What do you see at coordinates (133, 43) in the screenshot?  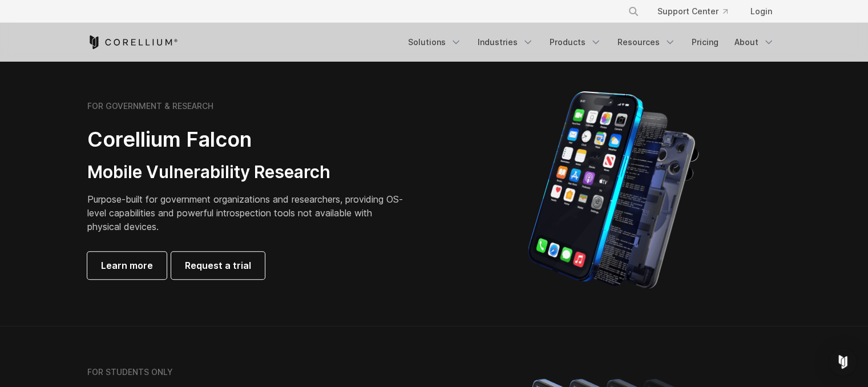 I see `a: Corellium Home` at bounding box center [133, 43].